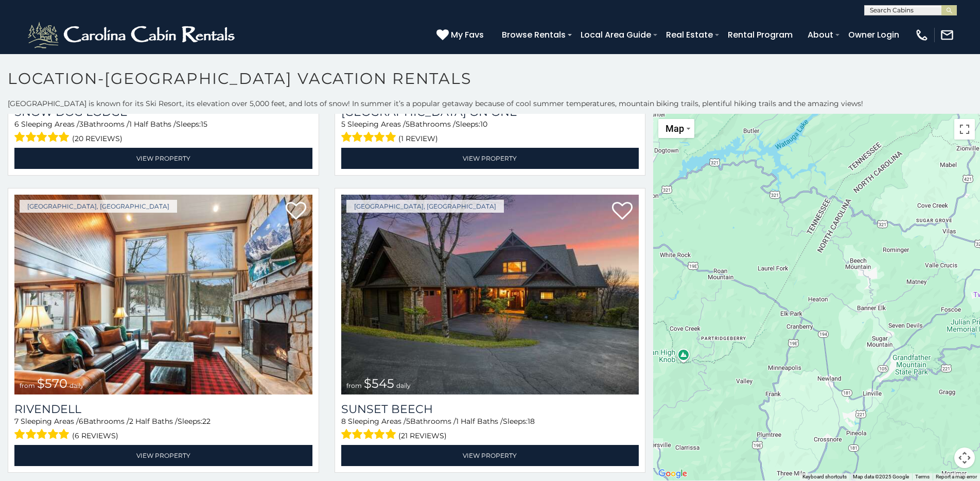  What do you see at coordinates (484, 124) in the screenshot?
I see `span: 10` at bounding box center [484, 124].